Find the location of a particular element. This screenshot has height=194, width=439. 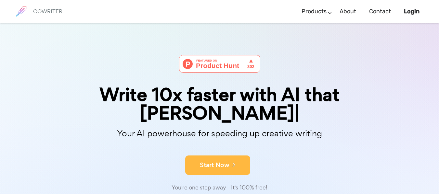

p: Your AI powerhouse for speeding up creative writing is located at coordinates (219, 134).